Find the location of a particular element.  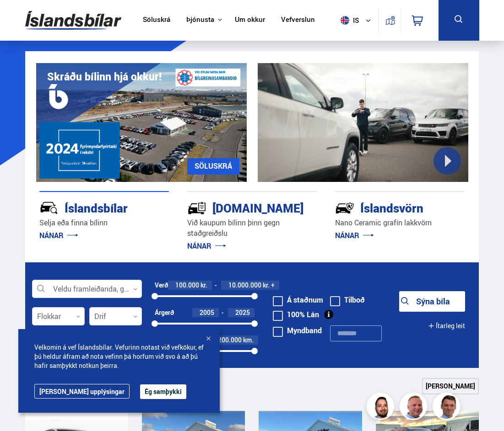

label: Á staðnum is located at coordinates (298, 300).